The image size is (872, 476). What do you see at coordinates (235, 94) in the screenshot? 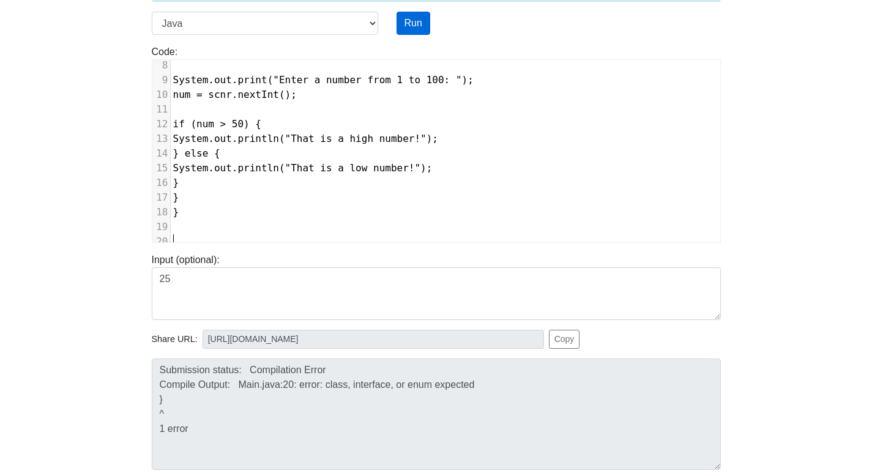
I see `span: num = scnr.nextInt();` at bounding box center [235, 94].